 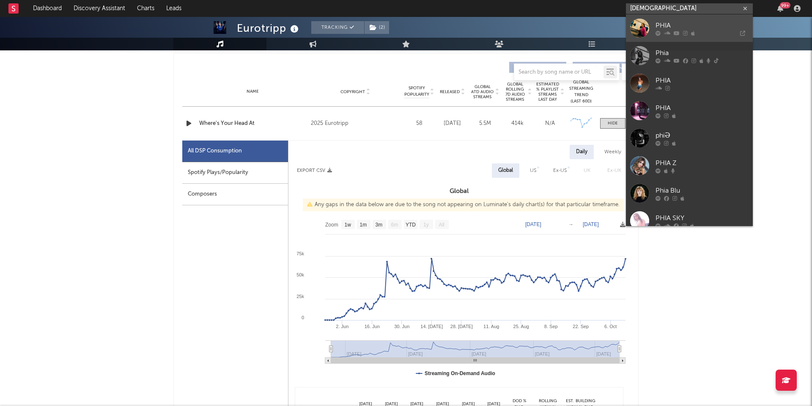 What do you see at coordinates (505, 170) in the screenshot?
I see `div: Global` at bounding box center [505, 170].